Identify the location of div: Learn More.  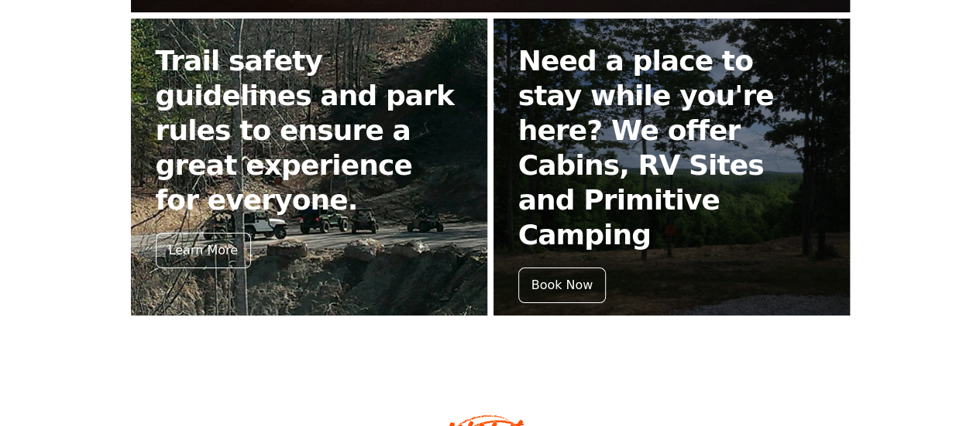
(203, 251).